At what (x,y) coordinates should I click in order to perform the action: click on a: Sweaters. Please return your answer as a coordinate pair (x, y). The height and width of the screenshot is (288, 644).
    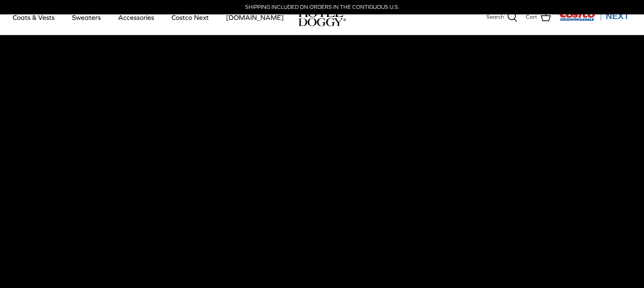
    Looking at the image, I should click on (87, 18).